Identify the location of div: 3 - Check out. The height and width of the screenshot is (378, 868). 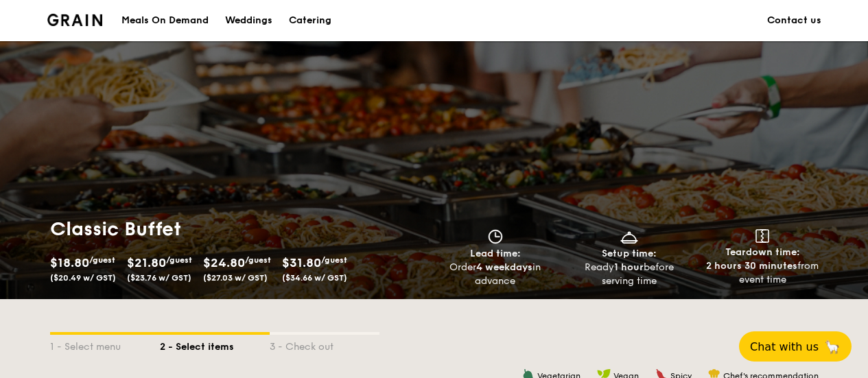
(325, 344).